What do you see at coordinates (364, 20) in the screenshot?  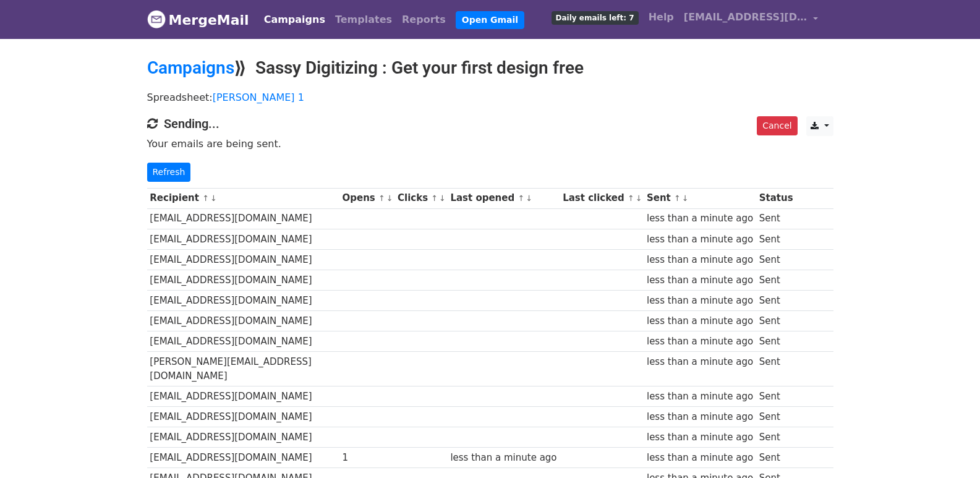 I see `a: Templates` at bounding box center [364, 20].